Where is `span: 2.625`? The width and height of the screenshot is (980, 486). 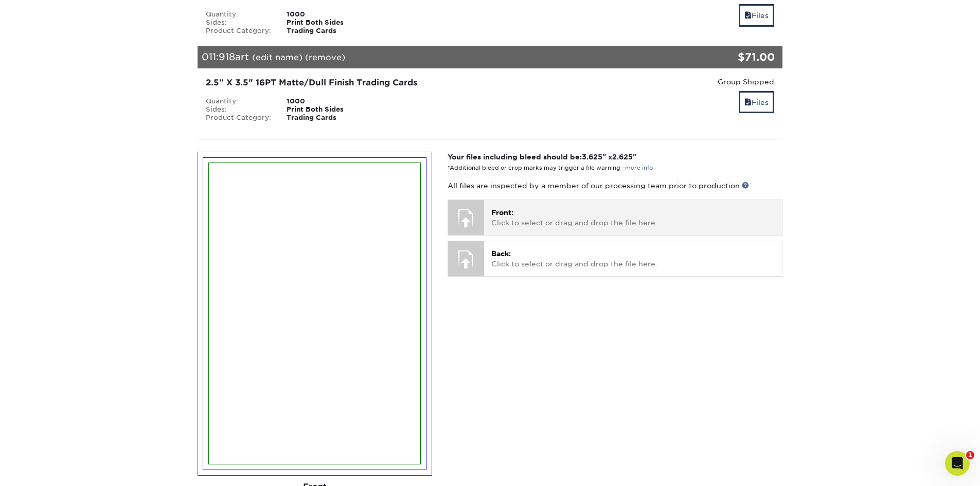
span: 2.625 is located at coordinates (622, 157).